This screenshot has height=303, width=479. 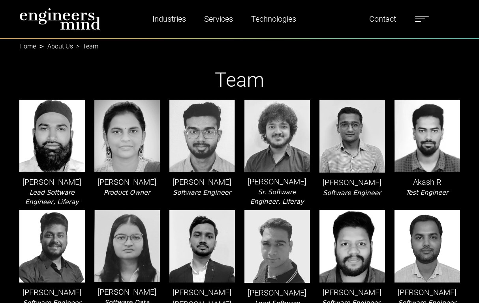 I want to click on a: Services, so click(x=218, y=19).